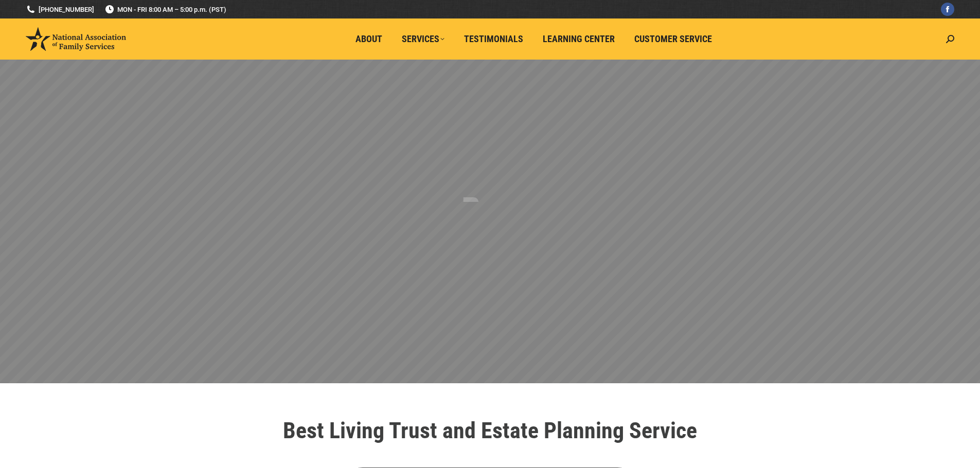  What do you see at coordinates (369, 39) in the screenshot?
I see `span: About` at bounding box center [369, 39].